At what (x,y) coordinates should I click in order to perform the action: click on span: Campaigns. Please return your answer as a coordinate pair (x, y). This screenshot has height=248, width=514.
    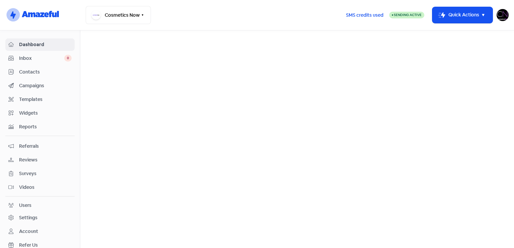
    Looking at the image, I should click on (45, 86).